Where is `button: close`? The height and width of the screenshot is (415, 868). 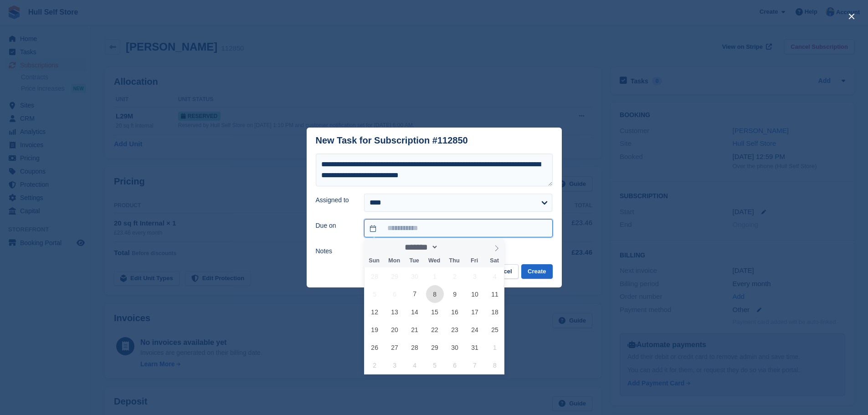
button: close is located at coordinates (852, 16).